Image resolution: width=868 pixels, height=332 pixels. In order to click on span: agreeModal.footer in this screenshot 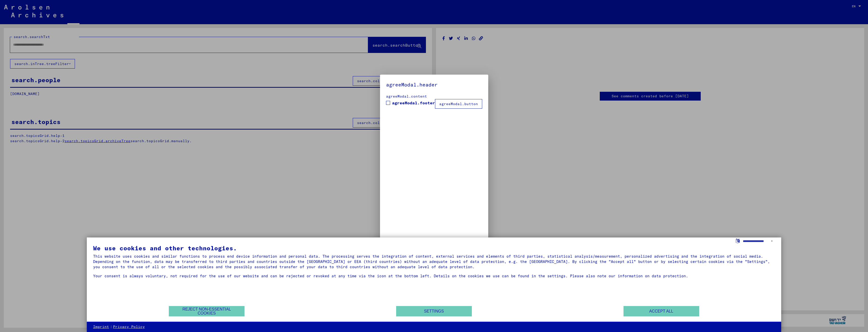, I will do `click(413, 103)`.